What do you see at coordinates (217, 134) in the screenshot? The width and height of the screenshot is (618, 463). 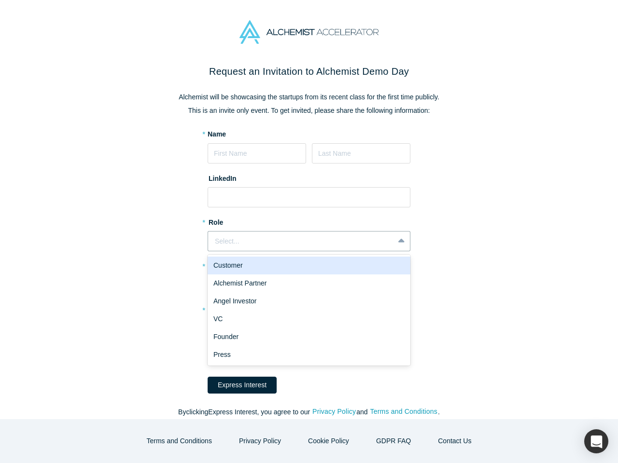 I see `label: Name` at bounding box center [217, 134].